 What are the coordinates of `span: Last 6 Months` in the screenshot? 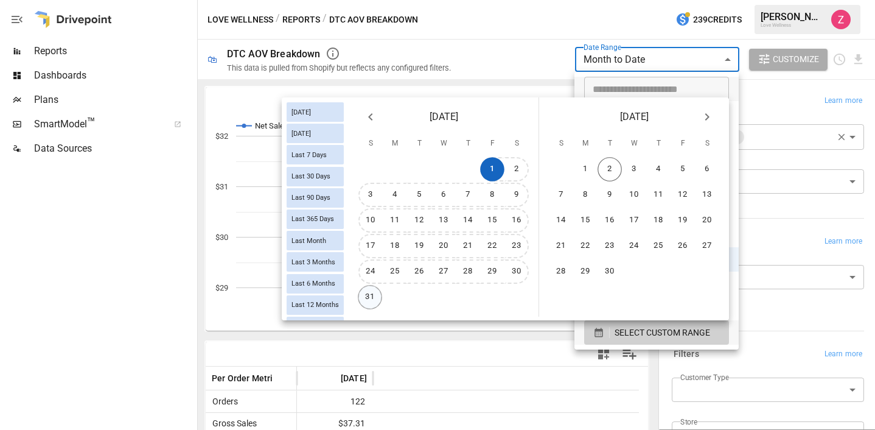 It's located at (313, 283).